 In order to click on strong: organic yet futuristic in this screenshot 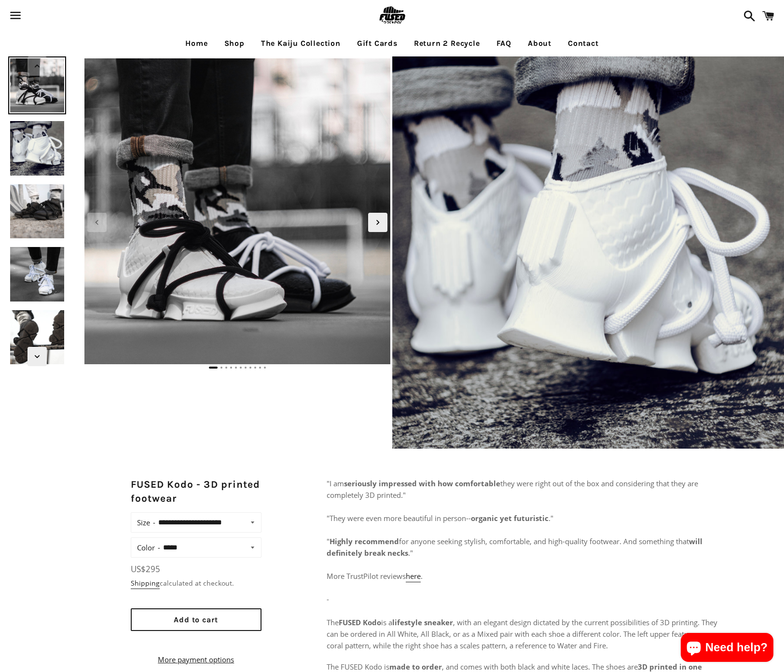, I will do `click(509, 518)`.